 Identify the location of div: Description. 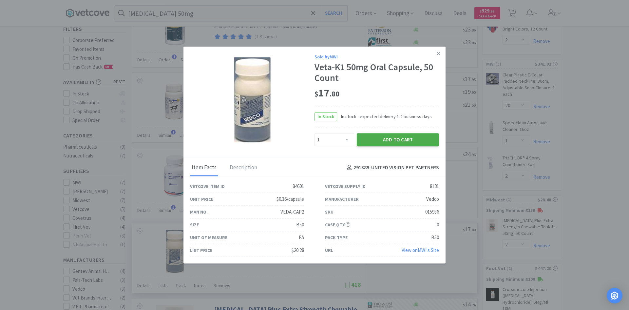
(244, 168).